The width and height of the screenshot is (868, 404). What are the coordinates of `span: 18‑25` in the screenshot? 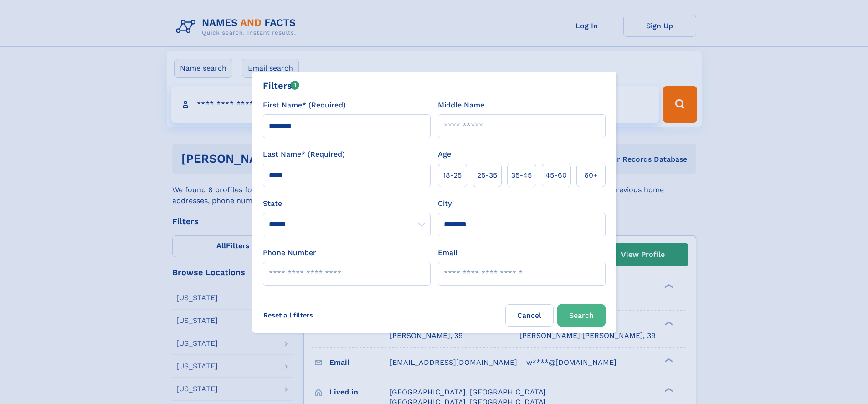 It's located at (452, 175).